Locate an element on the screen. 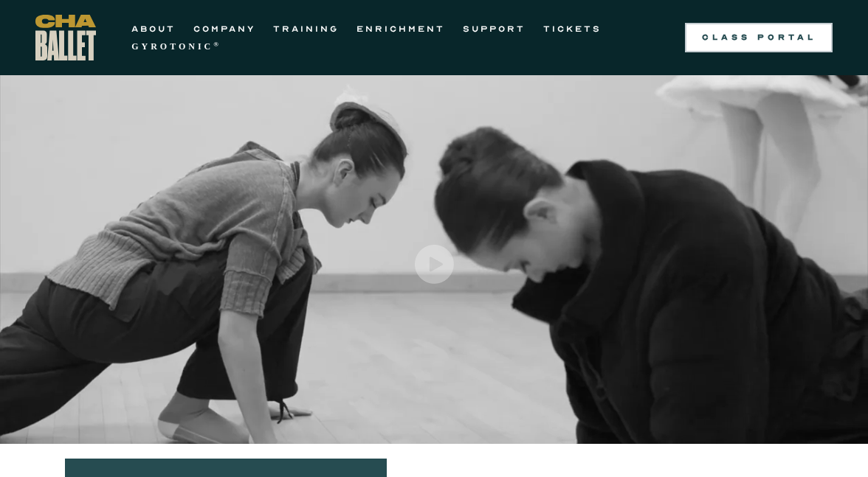 This screenshot has height=477, width=868. a: home is located at coordinates (65, 38).